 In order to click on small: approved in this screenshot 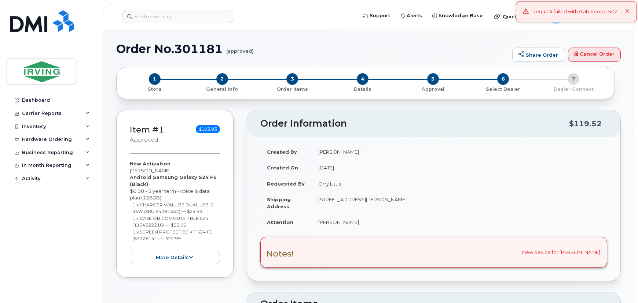, I will do `click(144, 140)`.